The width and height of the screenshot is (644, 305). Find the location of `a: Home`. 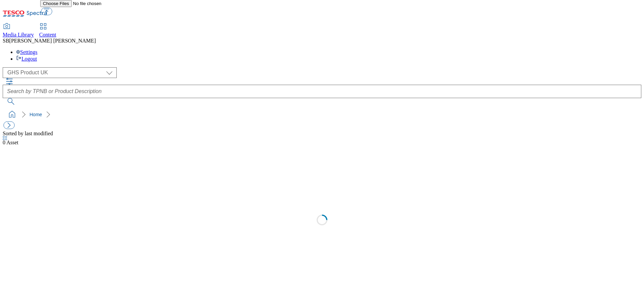

a: Home is located at coordinates (35, 115).